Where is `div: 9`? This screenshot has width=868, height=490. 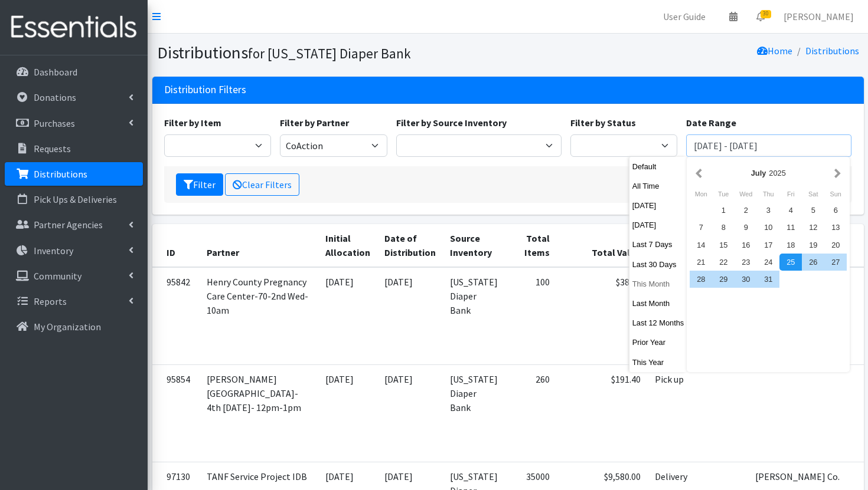
div: 9 is located at coordinates (746, 227).